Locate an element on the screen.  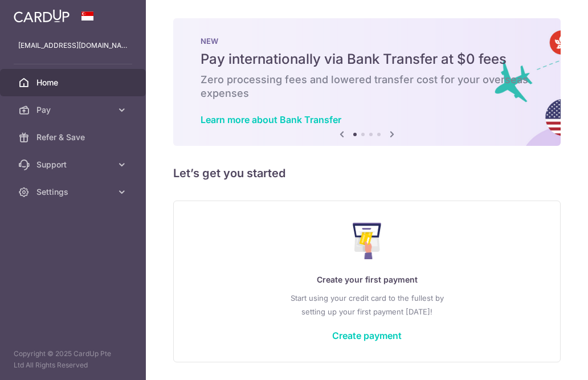
img: CardUp is located at coordinates (42, 16).